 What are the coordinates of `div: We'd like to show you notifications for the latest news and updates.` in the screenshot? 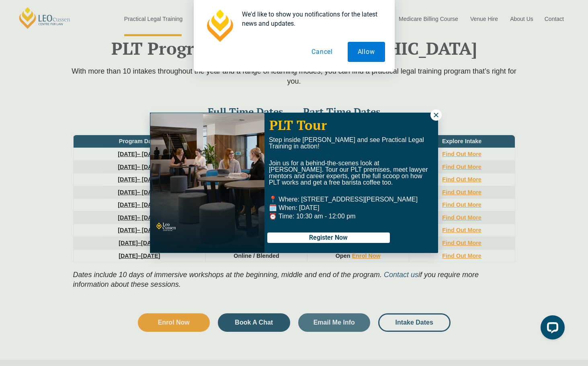 It's located at (310, 19).